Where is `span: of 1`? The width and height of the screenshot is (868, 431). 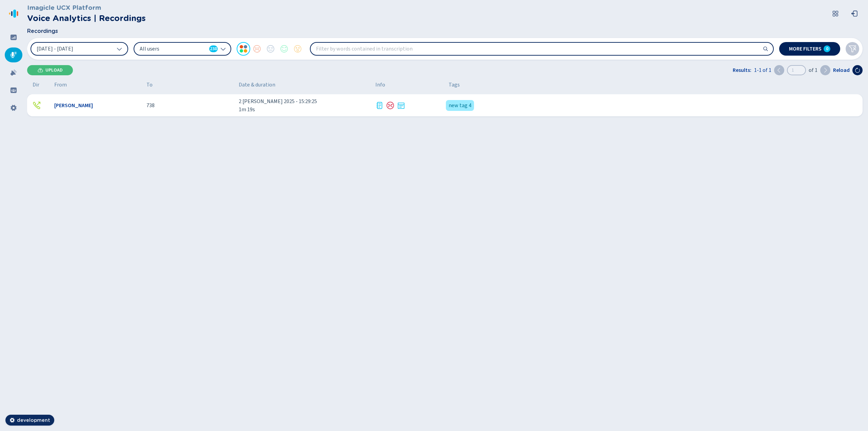 span: of 1 is located at coordinates (813, 71).